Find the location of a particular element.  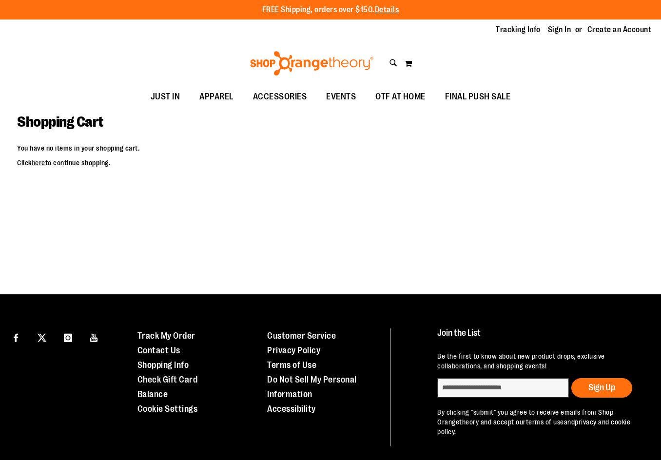

img: Twitter is located at coordinates (42, 338).